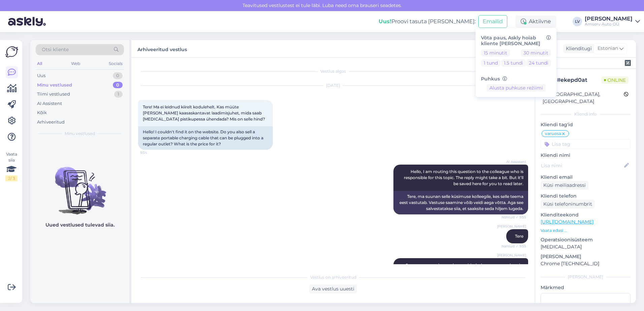  Describe the element at coordinates (153, 153) in the screenshot. I see `span: 9:54` at that location.